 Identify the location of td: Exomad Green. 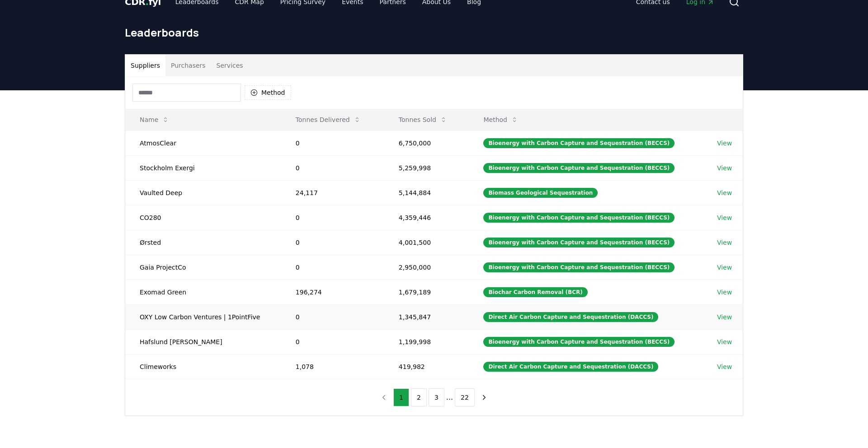
(203, 292).